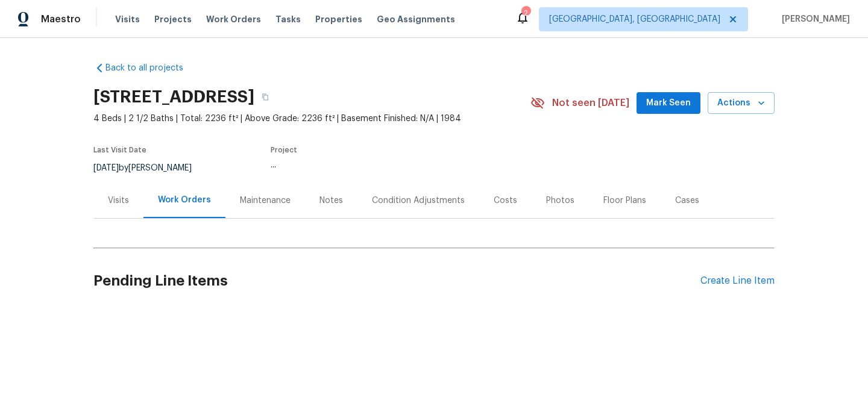 This screenshot has width=868, height=403. I want to click on div: Maintenance, so click(265, 201).